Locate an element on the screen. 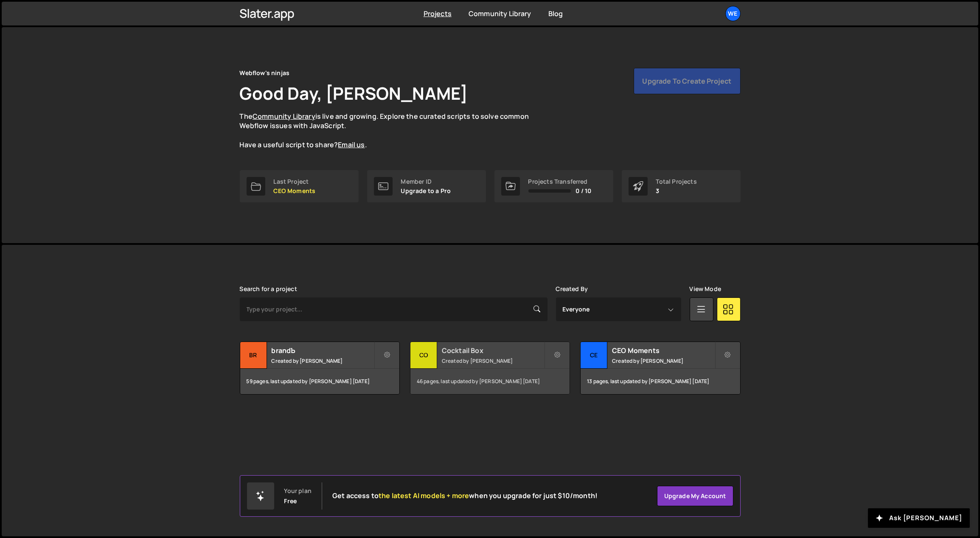 This screenshot has width=980, height=538. h2: Get access to when you upgrade for just $10/month! is located at coordinates (464, 496).